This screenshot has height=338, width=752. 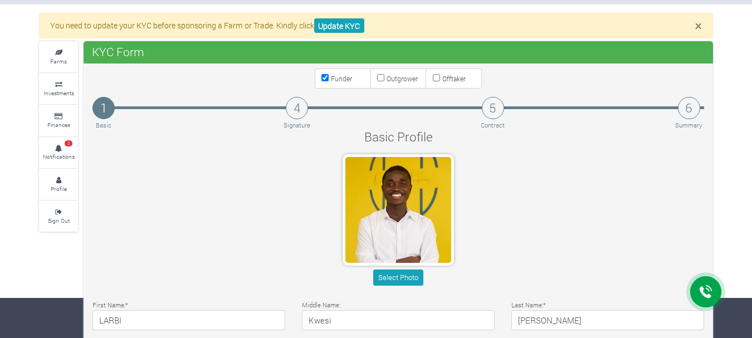 What do you see at coordinates (118, 52) in the screenshot?
I see `span: KYC Form` at bounding box center [118, 52].